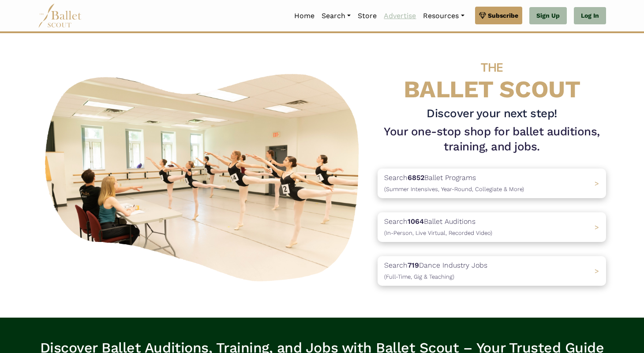 This screenshot has width=644, height=353. I want to click on a: Resources, so click(444, 15).